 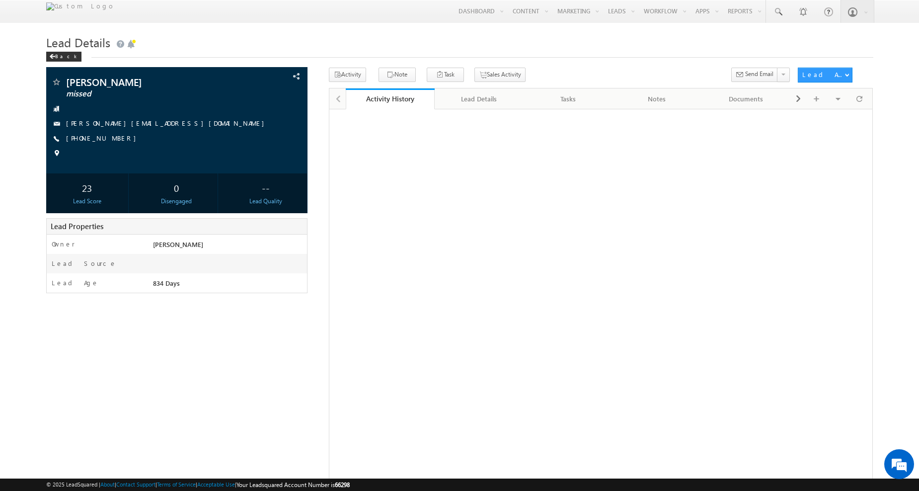 I want to click on button: Sales Activity, so click(x=500, y=75).